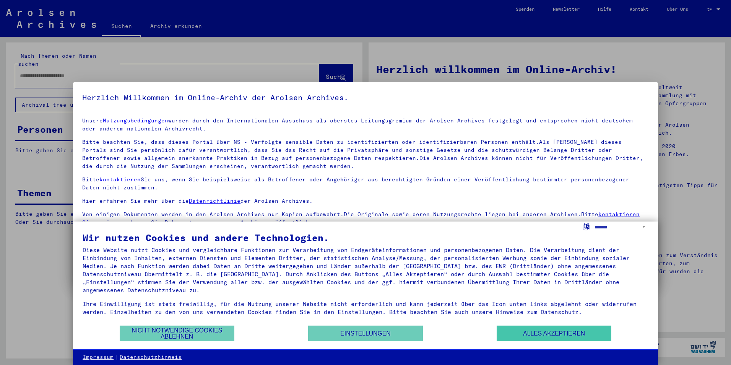 Image resolution: width=731 pixels, height=365 pixels. Describe the element at coordinates (177, 333) in the screenshot. I see `button: Nicht notwendige Cookies ablehnen` at that location.